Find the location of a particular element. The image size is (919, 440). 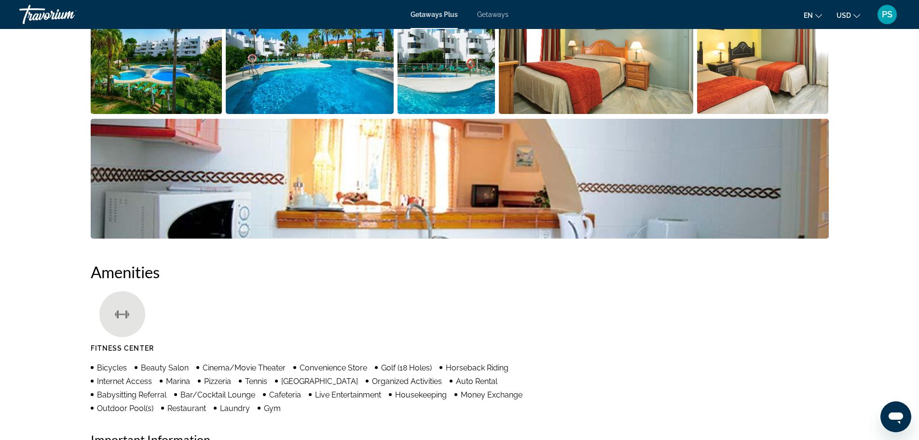

span: Cinema/Movie Theater is located at coordinates (244, 367).